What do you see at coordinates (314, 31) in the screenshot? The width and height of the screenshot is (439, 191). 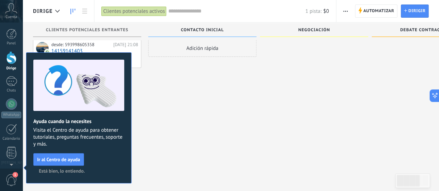 I see `div: Negociación` at bounding box center [314, 31].